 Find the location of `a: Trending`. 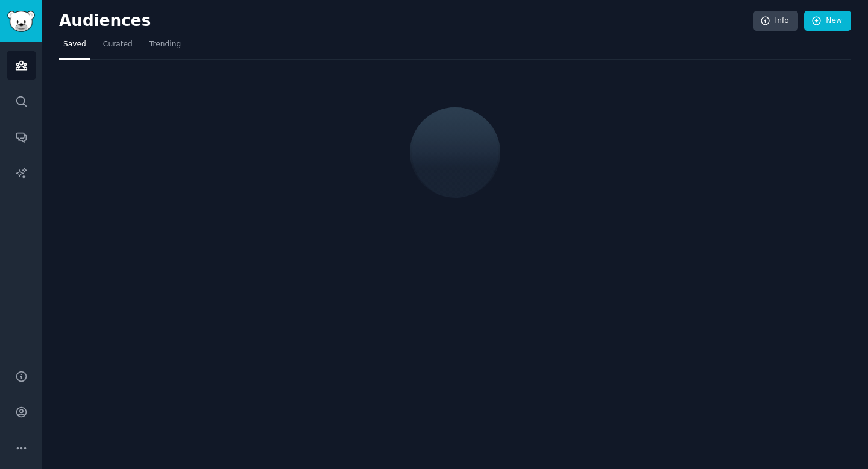

a: Trending is located at coordinates (165, 47).